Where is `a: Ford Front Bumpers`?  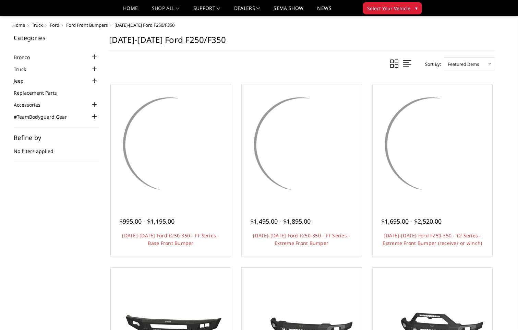 a: Ford Front Bumpers is located at coordinates (87, 25).